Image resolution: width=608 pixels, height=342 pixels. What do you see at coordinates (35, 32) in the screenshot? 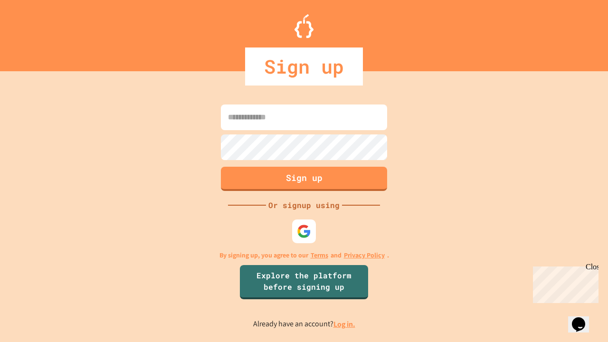
I see `div: Chat with us now!Close` at bounding box center [35, 32].